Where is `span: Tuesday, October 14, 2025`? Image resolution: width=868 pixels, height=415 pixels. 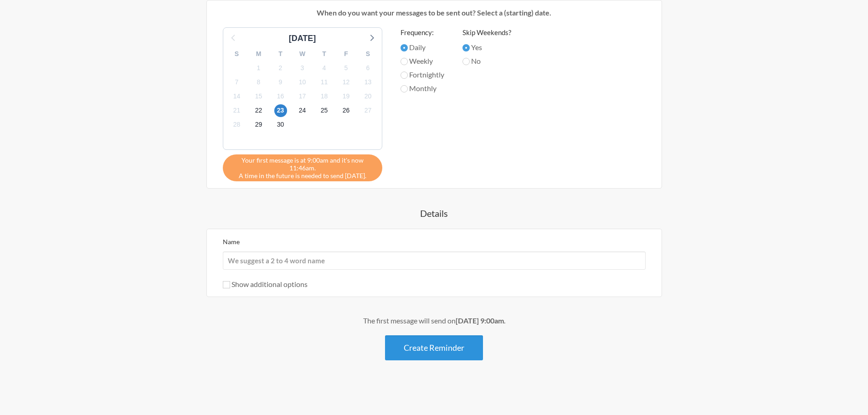
span: Tuesday, October 14, 2025 is located at coordinates (237, 97).